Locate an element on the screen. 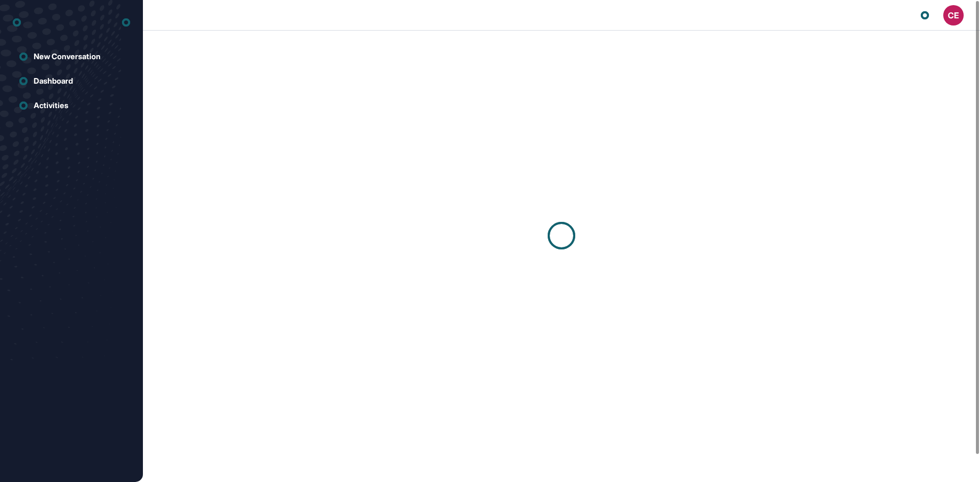 Image resolution: width=980 pixels, height=482 pixels. div: entrapeer-logo is located at coordinates (17, 23).